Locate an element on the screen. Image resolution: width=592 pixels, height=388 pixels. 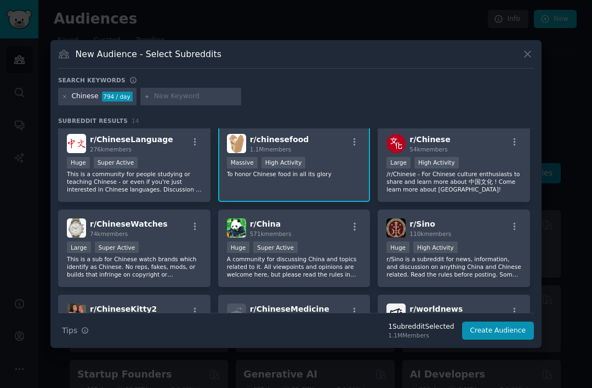
span: r/ Chinese is located at coordinates (430, 139).